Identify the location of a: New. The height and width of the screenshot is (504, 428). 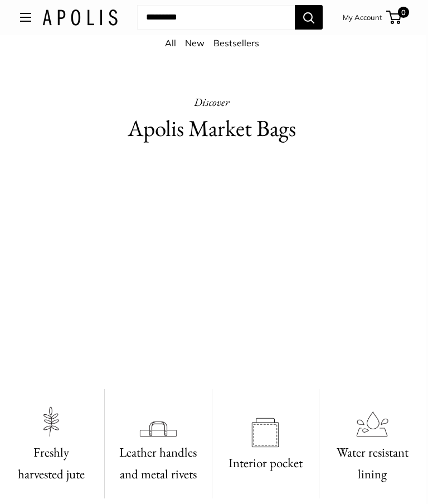
(195, 43).